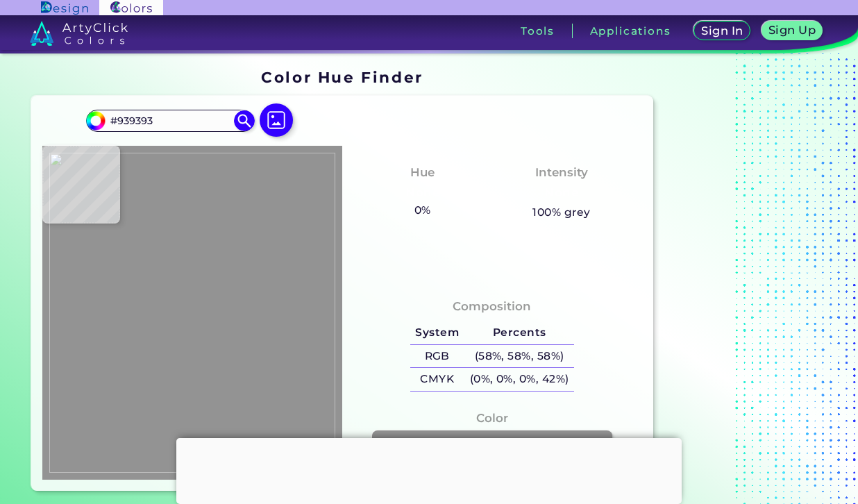  What do you see at coordinates (519, 379) in the screenshot?
I see `h5: (0%, 0%, 0%, 42%)` at bounding box center [519, 379].